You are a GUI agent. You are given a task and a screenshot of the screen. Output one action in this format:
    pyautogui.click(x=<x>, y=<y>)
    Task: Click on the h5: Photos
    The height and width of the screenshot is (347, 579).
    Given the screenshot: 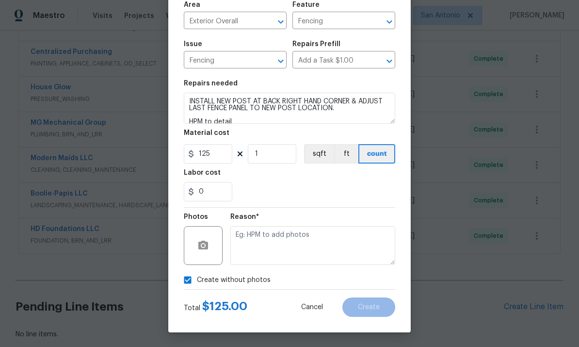 What is the action you would take?
    pyautogui.click(x=196, y=217)
    